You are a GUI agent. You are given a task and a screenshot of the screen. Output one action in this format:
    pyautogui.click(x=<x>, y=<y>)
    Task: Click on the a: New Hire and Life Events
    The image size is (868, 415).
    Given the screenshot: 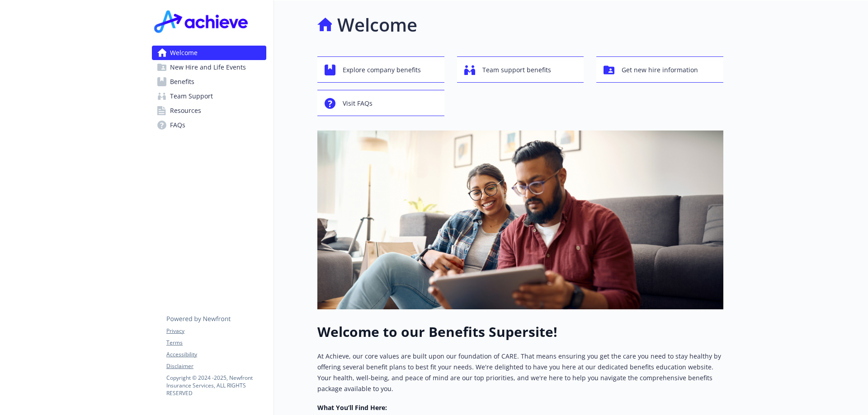 What is the action you would take?
    pyautogui.click(x=209, y=67)
    